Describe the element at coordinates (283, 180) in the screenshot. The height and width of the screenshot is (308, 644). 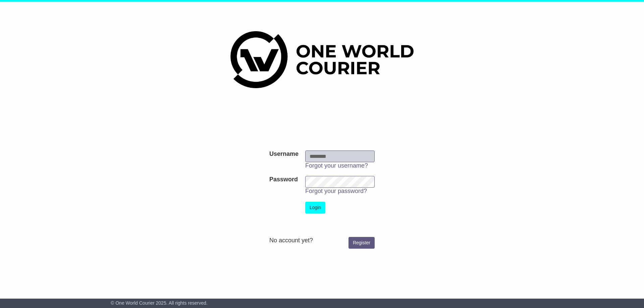
I see `label: Password` at that location.